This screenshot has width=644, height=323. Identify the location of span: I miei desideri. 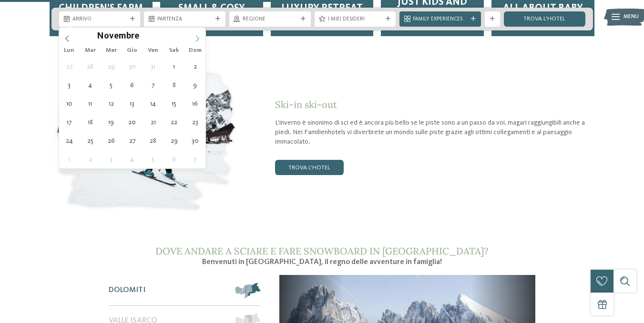
(355, 20).